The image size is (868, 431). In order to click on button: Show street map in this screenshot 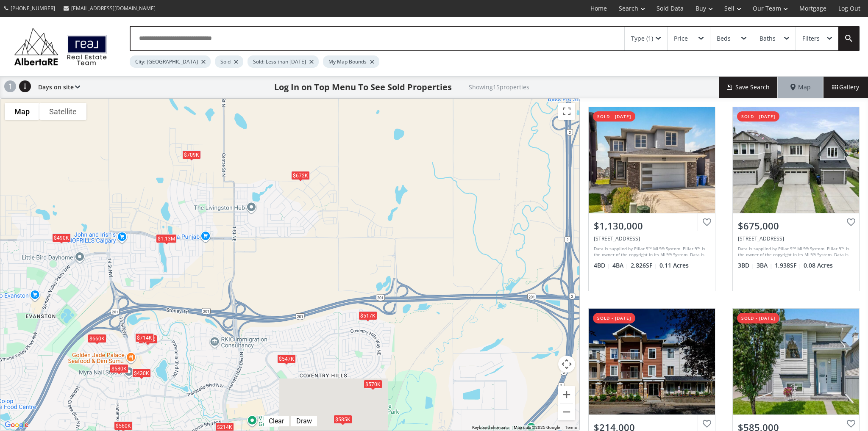, I will do `click(22, 112)`.